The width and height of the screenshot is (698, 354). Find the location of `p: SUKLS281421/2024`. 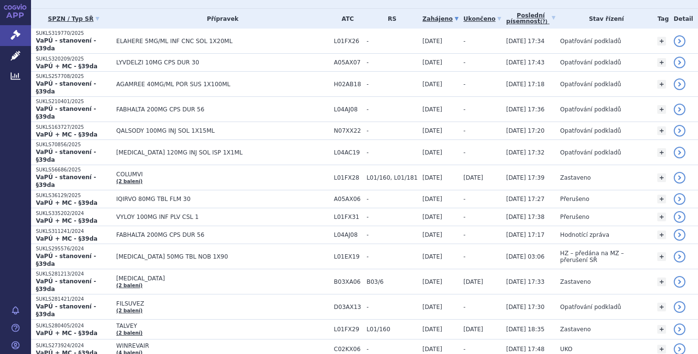

p: SUKLS281421/2024 is located at coordinates (74, 300).